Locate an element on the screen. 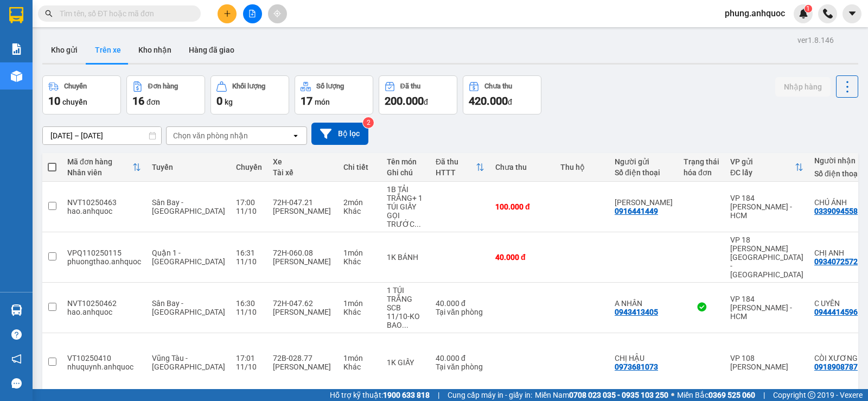 The height and width of the screenshot is (401, 868). span: 16 is located at coordinates (138, 101).